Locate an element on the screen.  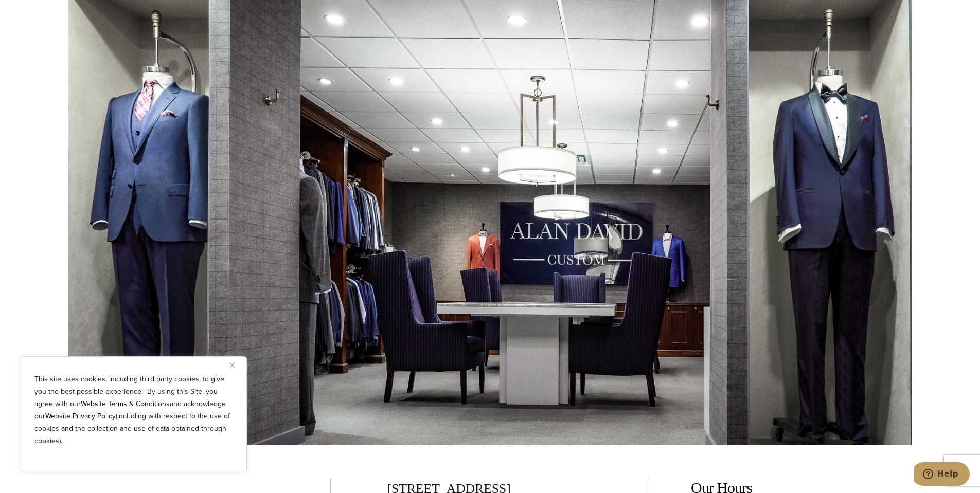
p: This site uses cookies, including third party cookies, to give you the best possible experience. ... is located at coordinates (134, 411).